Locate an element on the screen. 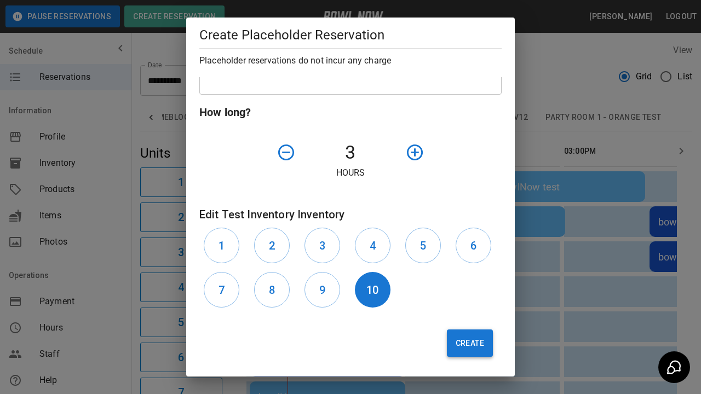  h6: 5 is located at coordinates (423, 246).